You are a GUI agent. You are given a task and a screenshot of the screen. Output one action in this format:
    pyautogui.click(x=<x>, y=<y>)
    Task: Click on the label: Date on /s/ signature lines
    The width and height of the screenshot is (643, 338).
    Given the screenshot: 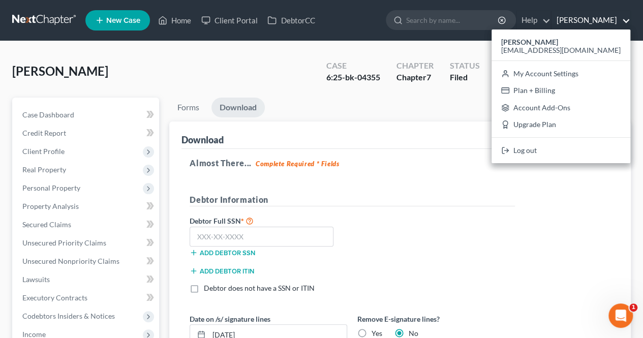 What is the action you would take?
    pyautogui.click(x=230, y=319)
    